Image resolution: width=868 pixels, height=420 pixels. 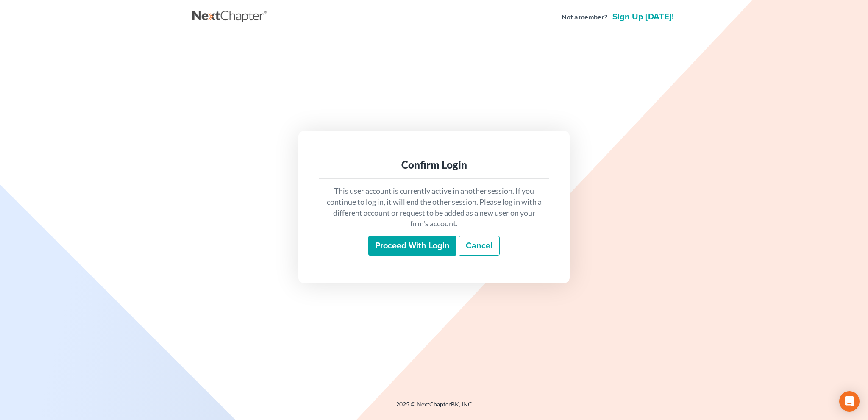 I want to click on div: Open Intercom Messenger, so click(x=850, y=401).